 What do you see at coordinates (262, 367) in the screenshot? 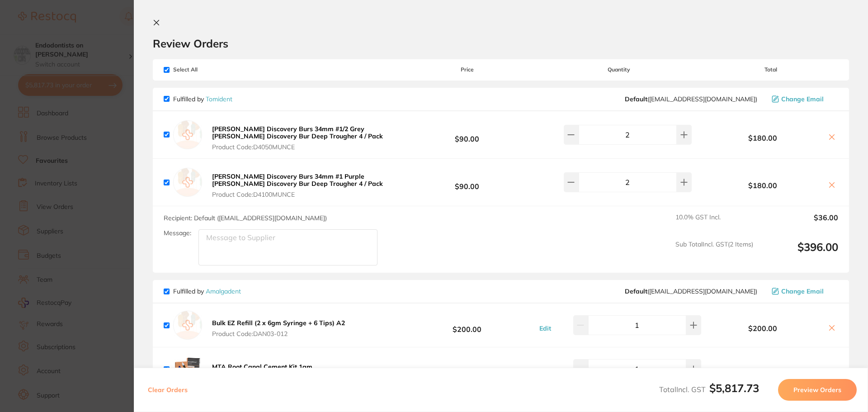
I see `b: MTA Root Canal Cement Kit 1gm` at bounding box center [262, 367].